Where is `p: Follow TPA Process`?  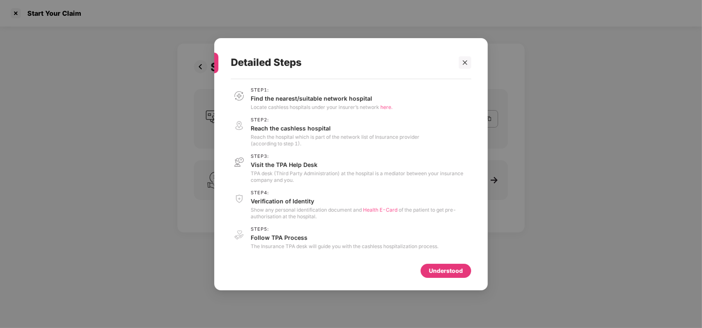
p: Follow TPA Process is located at coordinates (344, 237).